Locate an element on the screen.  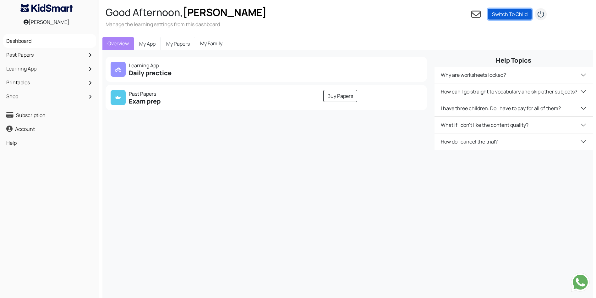
a: Switch To Child is located at coordinates (510, 14).